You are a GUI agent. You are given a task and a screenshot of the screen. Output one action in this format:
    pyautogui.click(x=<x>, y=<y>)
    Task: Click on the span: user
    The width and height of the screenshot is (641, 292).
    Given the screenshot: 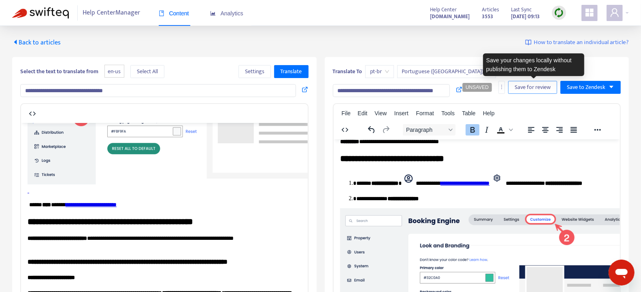 What is the action you would take?
    pyautogui.click(x=615, y=13)
    